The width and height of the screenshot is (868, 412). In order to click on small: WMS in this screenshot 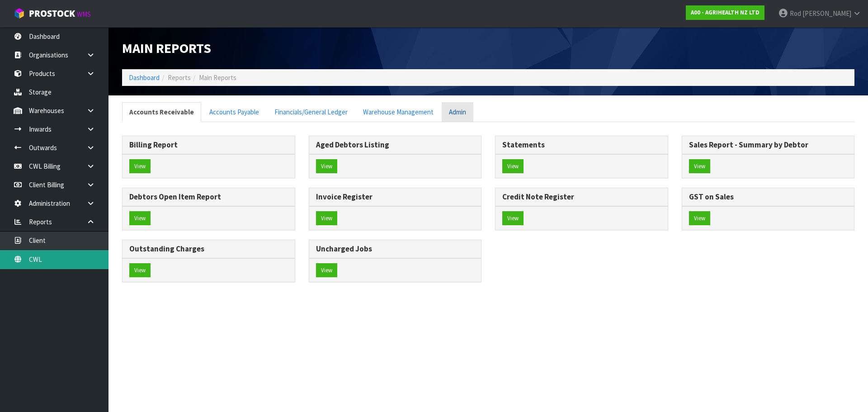, I will do `click(83, 14)`.